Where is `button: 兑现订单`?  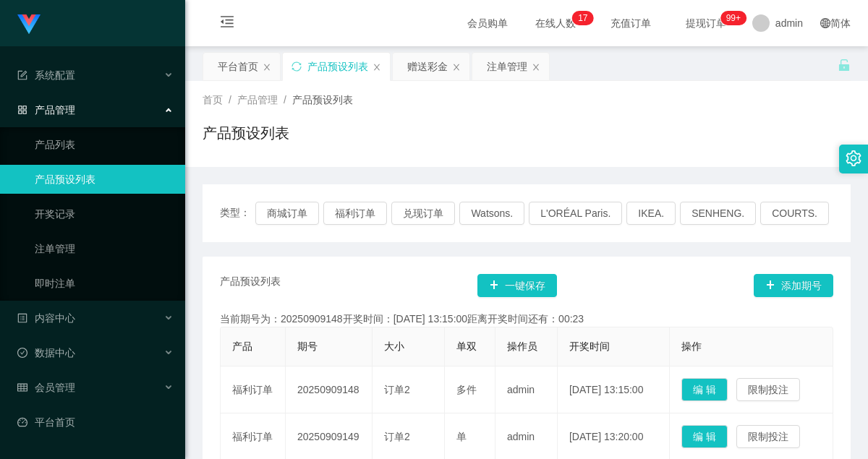 button: 兑现订单 is located at coordinates (423, 214).